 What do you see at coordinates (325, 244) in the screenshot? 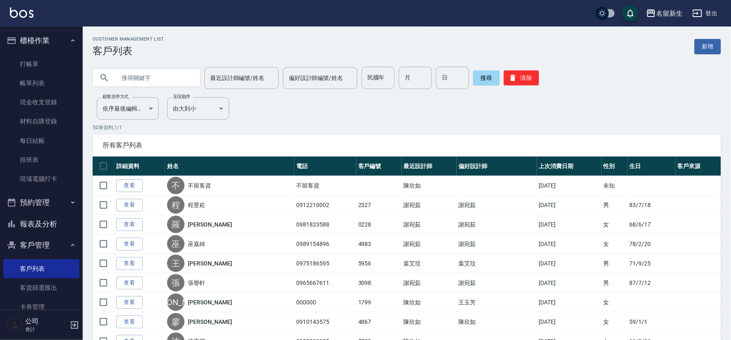
I see `td: 0989154896` at bounding box center [325, 244].